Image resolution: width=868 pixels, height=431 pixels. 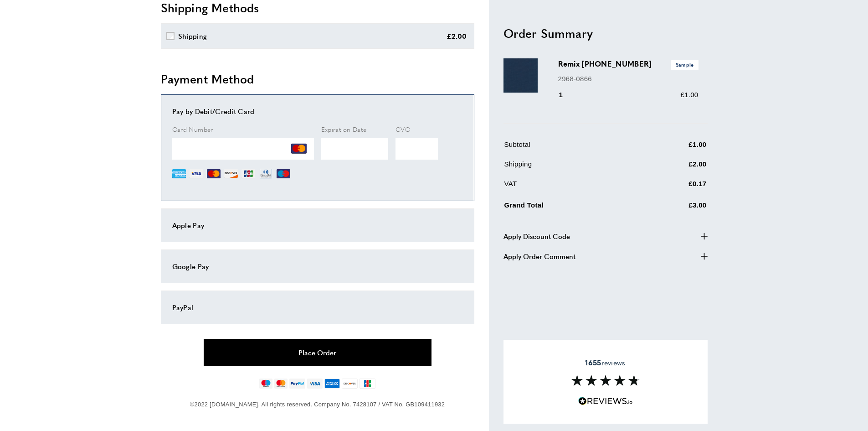 I want to click on img: MI.png, so click(x=283, y=174).